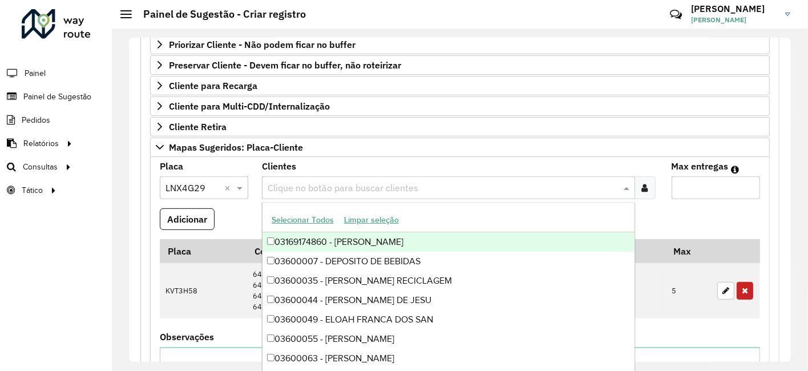  What do you see at coordinates (736, 170) in the screenshot?
I see `em: Máximo de clientes que serão colocados na mesma rota com os clientes informados` at bounding box center [736, 170].